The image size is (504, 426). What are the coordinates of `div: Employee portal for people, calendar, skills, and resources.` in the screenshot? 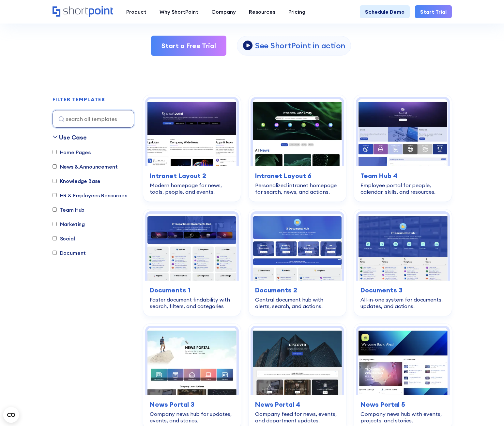 It's located at (402, 188).